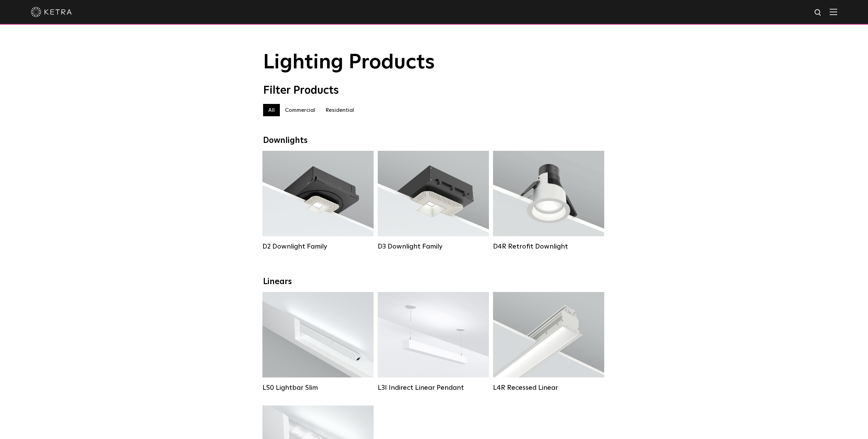  Describe the element at coordinates (549, 388) in the screenshot. I see `div: L4R Recessed Linear` at that location.